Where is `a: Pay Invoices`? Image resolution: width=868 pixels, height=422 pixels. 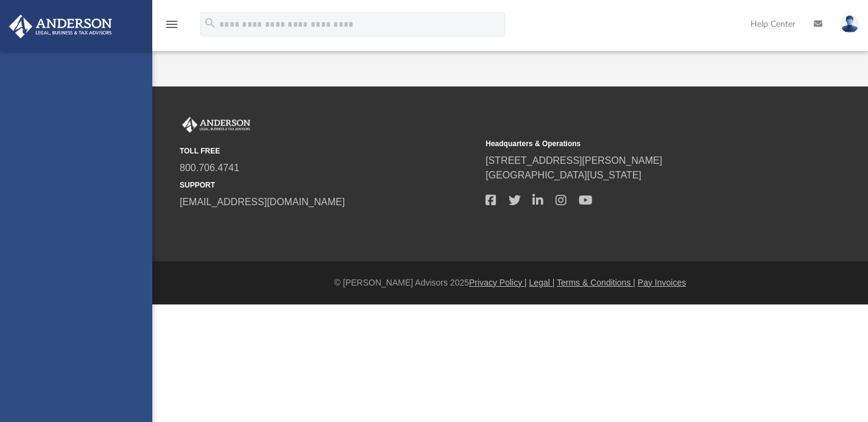
a: Pay Invoices is located at coordinates (662, 283).